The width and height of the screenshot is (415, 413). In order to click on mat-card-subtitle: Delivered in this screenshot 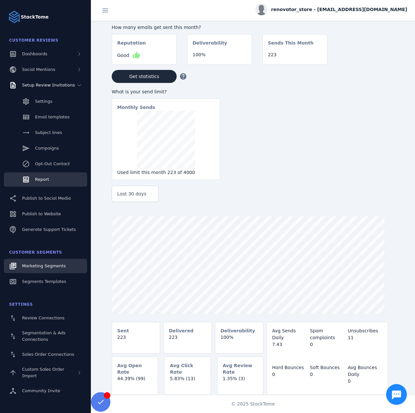, I will do `click(181, 330)`.